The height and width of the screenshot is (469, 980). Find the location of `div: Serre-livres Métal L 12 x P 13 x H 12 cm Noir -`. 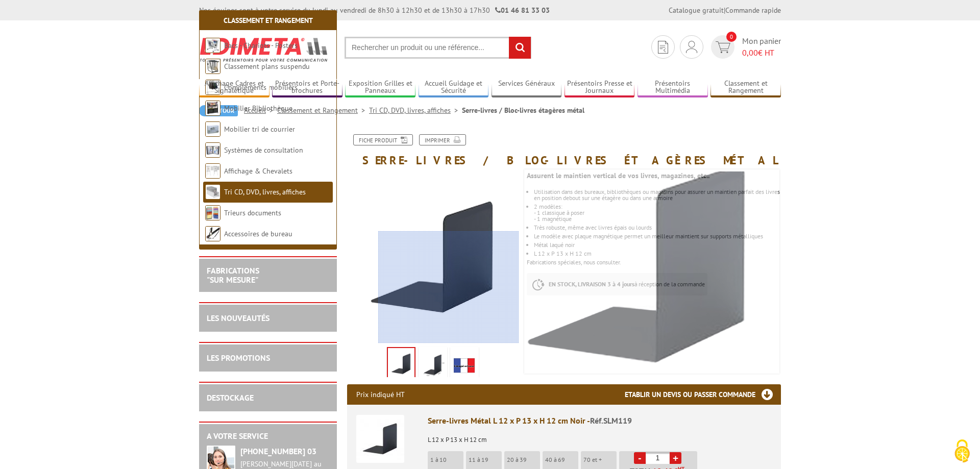

div: Serre-livres Métal L 12 x P 13 x H 12 cm Noir - is located at coordinates (600, 421).